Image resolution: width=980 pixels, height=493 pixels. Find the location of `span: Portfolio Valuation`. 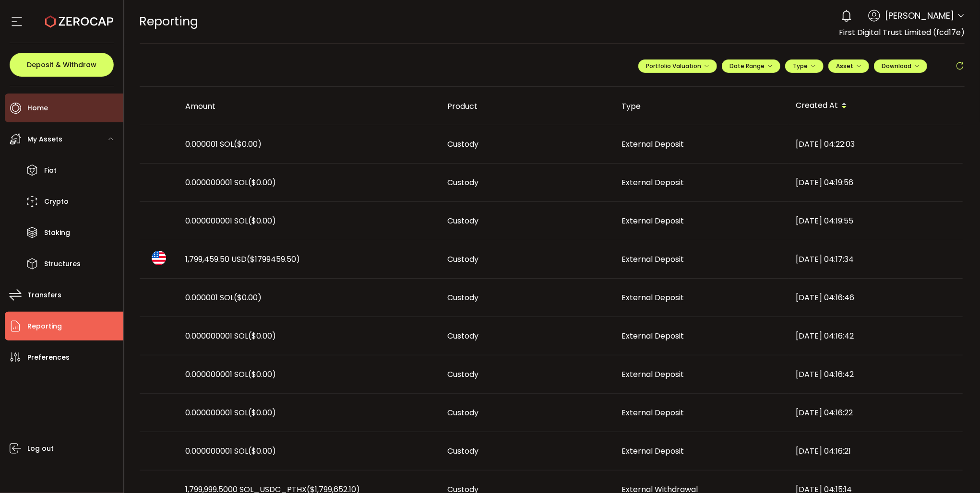

span: Portfolio Valuation is located at coordinates (678, 65).